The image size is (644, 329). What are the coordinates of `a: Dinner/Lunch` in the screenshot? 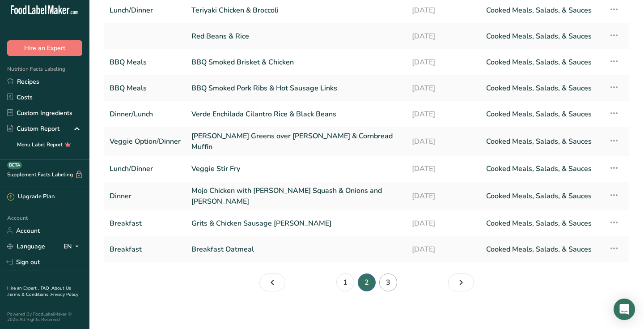 It's located at (145, 114).